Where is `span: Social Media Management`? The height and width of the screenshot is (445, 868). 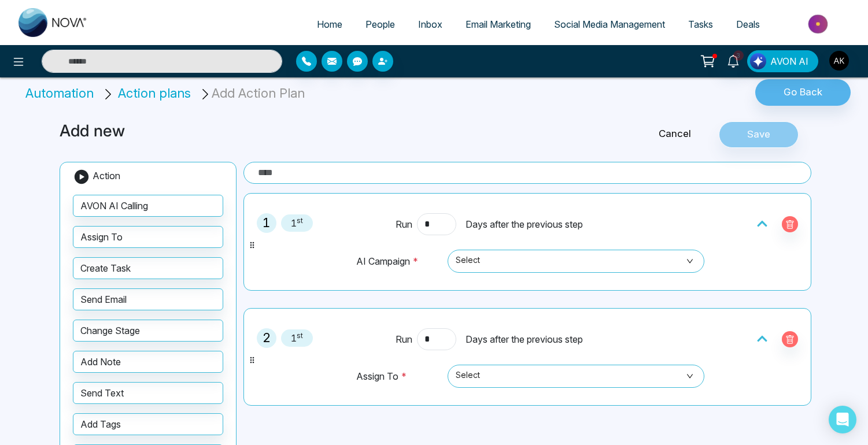
span: Social Media Management is located at coordinates (610, 24).